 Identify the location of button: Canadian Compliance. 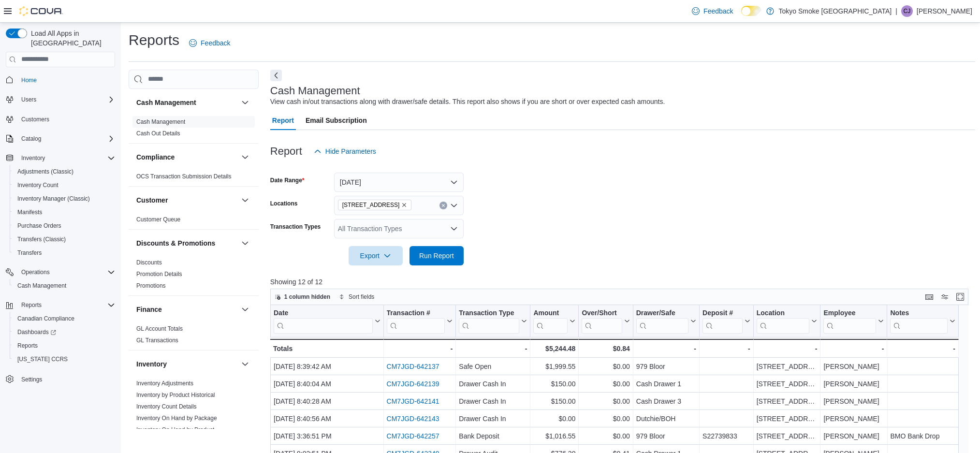
(64, 319).